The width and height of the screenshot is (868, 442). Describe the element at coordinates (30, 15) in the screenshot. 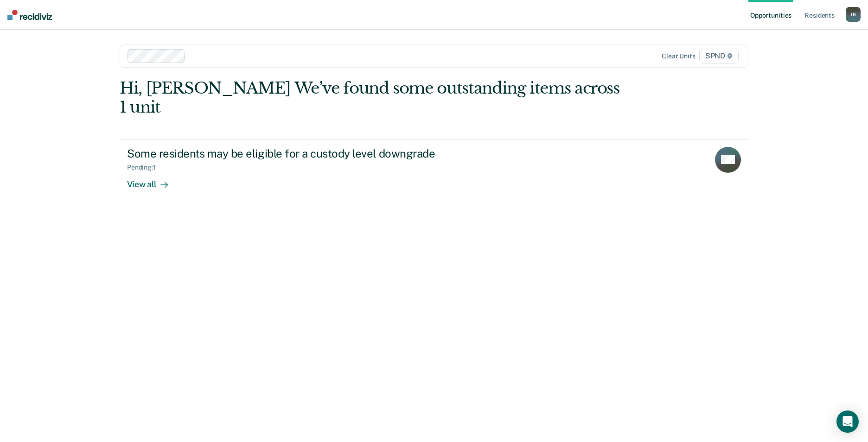

I see `img: Recidiviz` at that location.